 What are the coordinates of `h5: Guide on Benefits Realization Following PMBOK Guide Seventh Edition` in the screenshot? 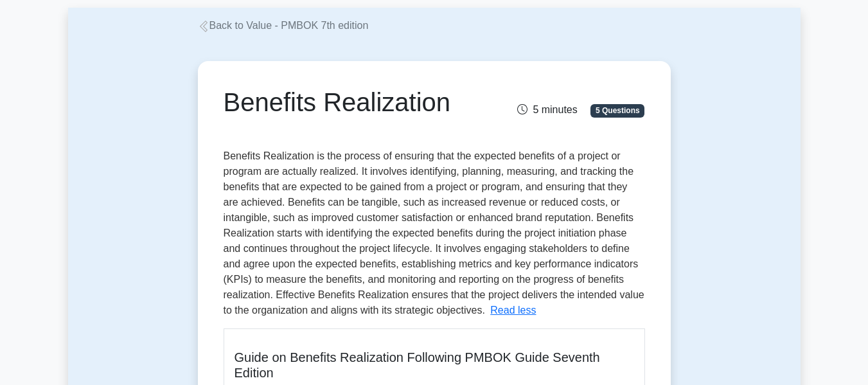 It's located at (434, 365).